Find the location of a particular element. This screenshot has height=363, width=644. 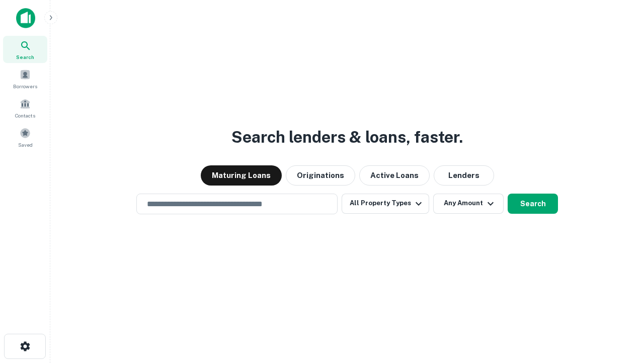

a: Borrowers is located at coordinates (25, 78).